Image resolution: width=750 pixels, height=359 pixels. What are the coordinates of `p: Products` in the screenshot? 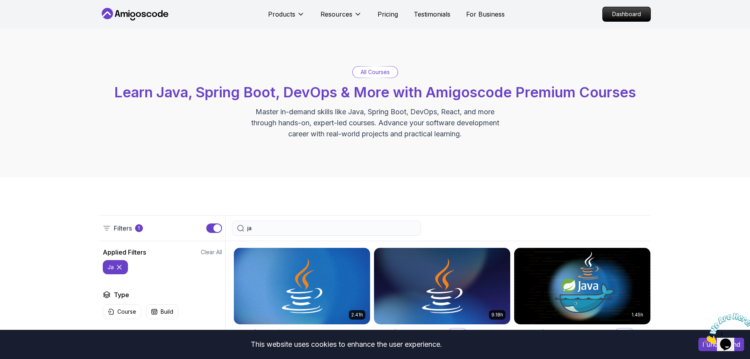 It's located at (281, 14).